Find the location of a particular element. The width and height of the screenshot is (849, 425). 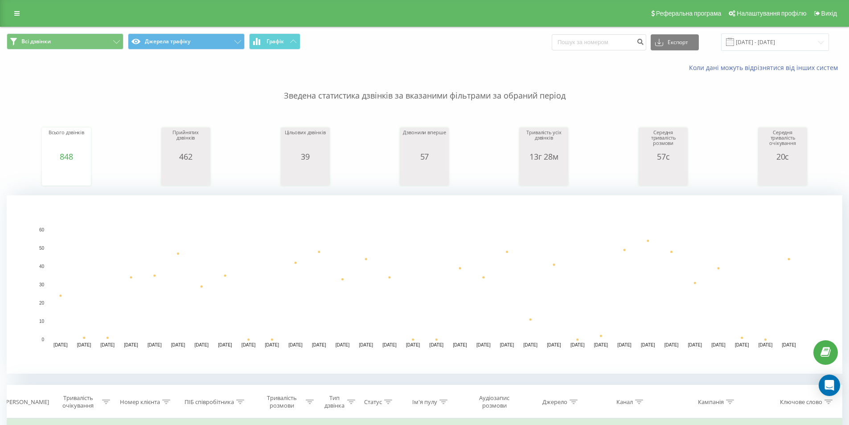

div: Ім'я пулу is located at coordinates (425, 402).